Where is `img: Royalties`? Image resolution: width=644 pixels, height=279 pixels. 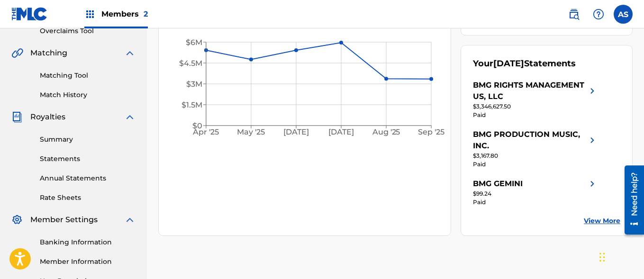 img: Royalties is located at coordinates (17, 117).